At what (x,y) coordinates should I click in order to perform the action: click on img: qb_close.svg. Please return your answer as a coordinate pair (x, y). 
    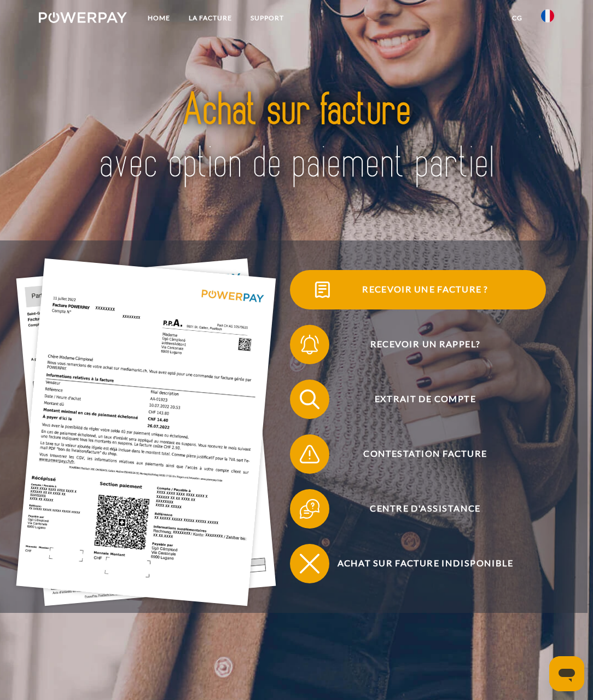
    Looking at the image, I should click on (309, 563).